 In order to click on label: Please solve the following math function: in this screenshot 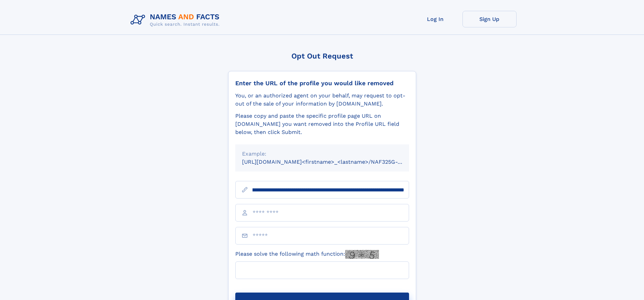, I will do `click(307, 254)`.